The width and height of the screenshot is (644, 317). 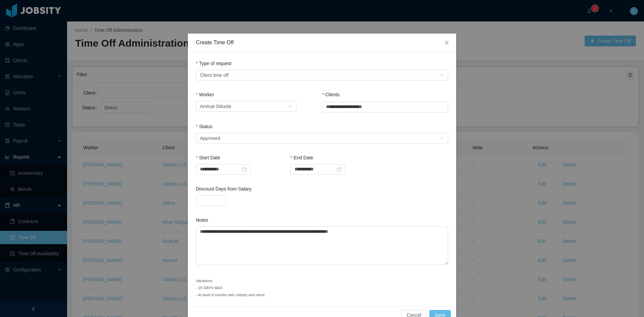 I want to click on textarea: Notes, so click(x=322, y=246).